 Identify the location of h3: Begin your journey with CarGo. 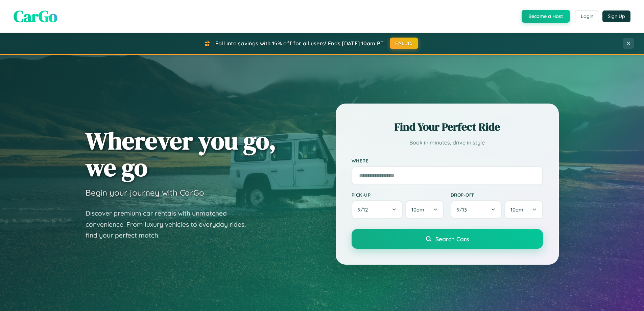
(145, 193).